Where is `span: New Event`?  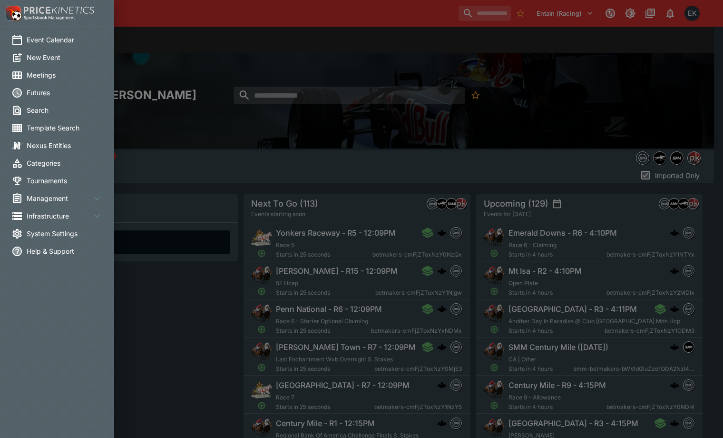
span: New Event is located at coordinates (65, 57).